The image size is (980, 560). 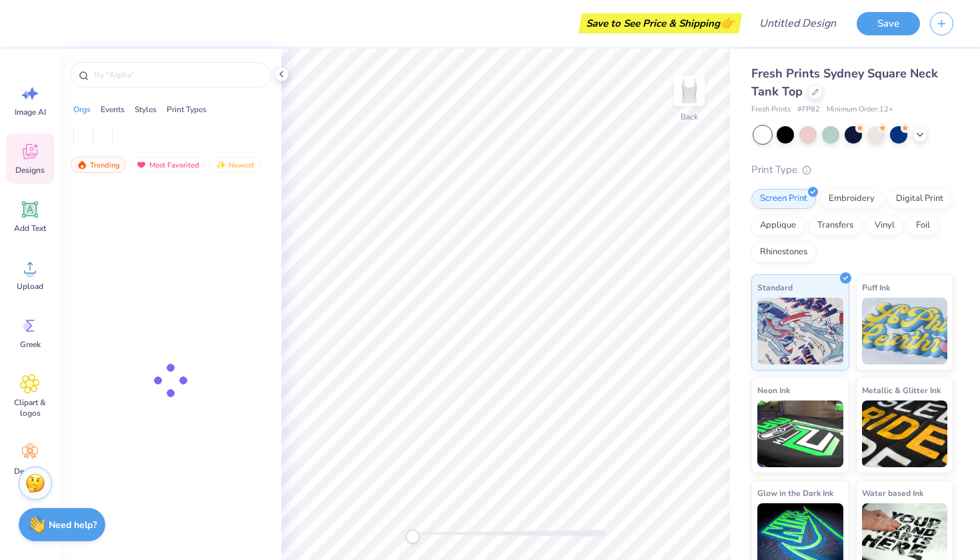 I want to click on div: Digital Print, so click(x=919, y=198).